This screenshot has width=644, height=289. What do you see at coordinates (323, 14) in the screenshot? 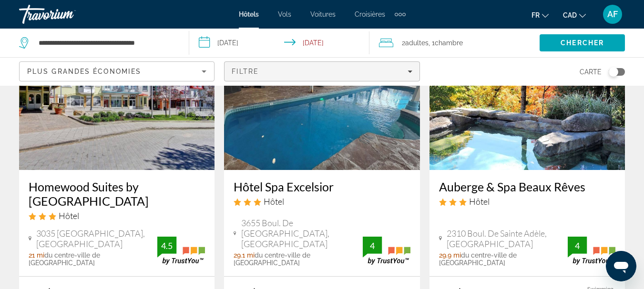
I see `span: Voitures` at bounding box center [323, 14].